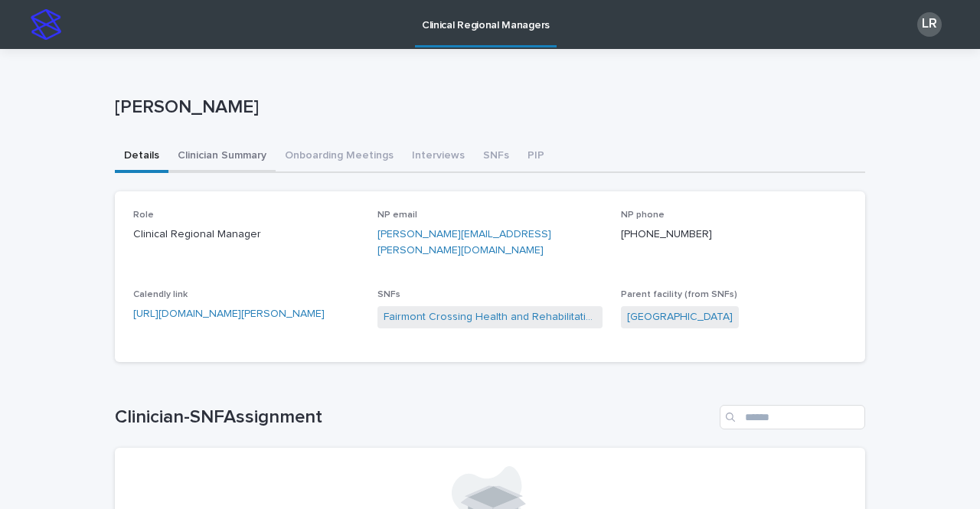 This screenshot has height=509, width=980. What do you see at coordinates (679, 295) in the screenshot?
I see `span: Parent facility (from SNFs)` at bounding box center [679, 295].